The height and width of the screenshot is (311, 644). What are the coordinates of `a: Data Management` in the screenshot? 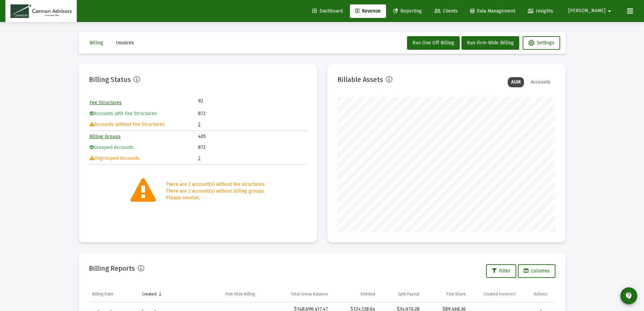 It's located at (493, 11).